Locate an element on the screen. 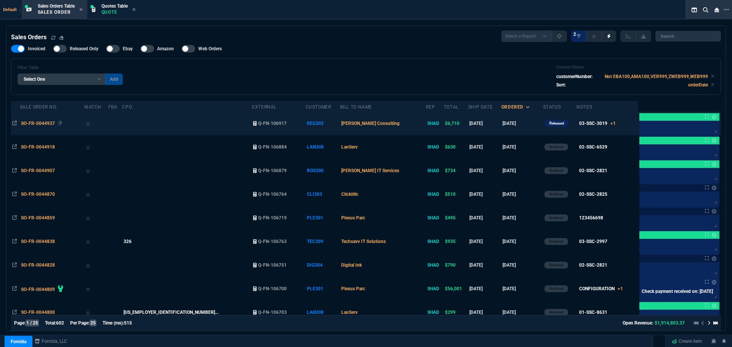 Image resolution: width=732 pixels, height=347 pixels. a: Create Item is located at coordinates (687, 342).